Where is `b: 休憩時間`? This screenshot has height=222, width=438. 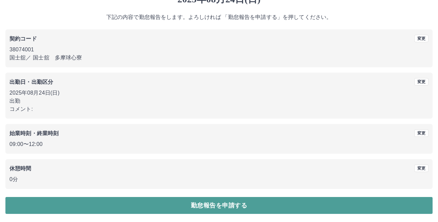 b: 休憩時間 is located at coordinates (20, 169).